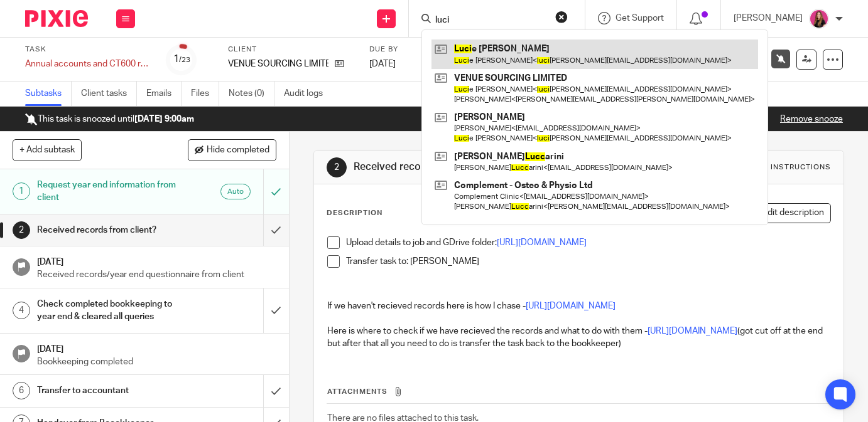 This screenshot has height=422, width=868. I want to click on div: Annual accounts and CT600 return, so click(88, 64).